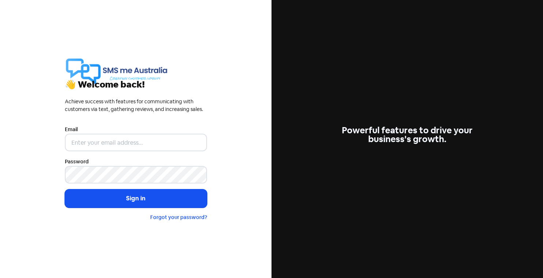 This screenshot has height=278, width=543. Describe the element at coordinates (136, 85) in the screenshot. I see `div: 👋 Welcome back!` at that location.